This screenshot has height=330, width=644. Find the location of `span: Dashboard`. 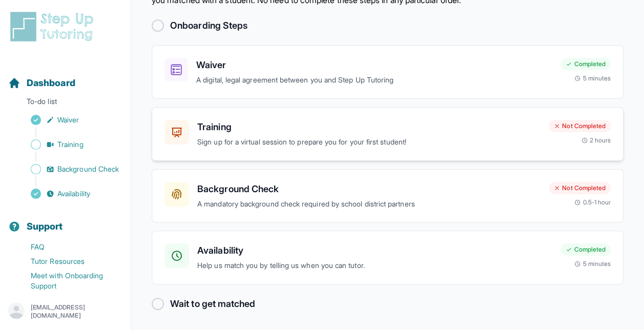

span: Dashboard is located at coordinates (51, 83).